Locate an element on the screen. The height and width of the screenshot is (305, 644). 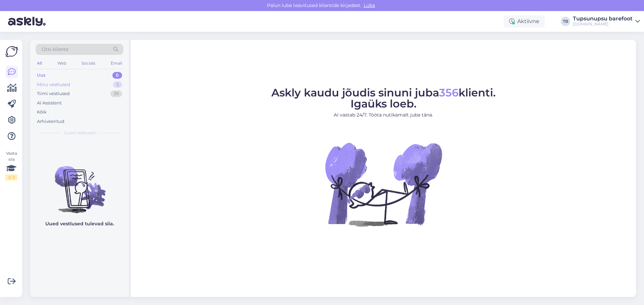
div: AI Assistent is located at coordinates (49, 103).